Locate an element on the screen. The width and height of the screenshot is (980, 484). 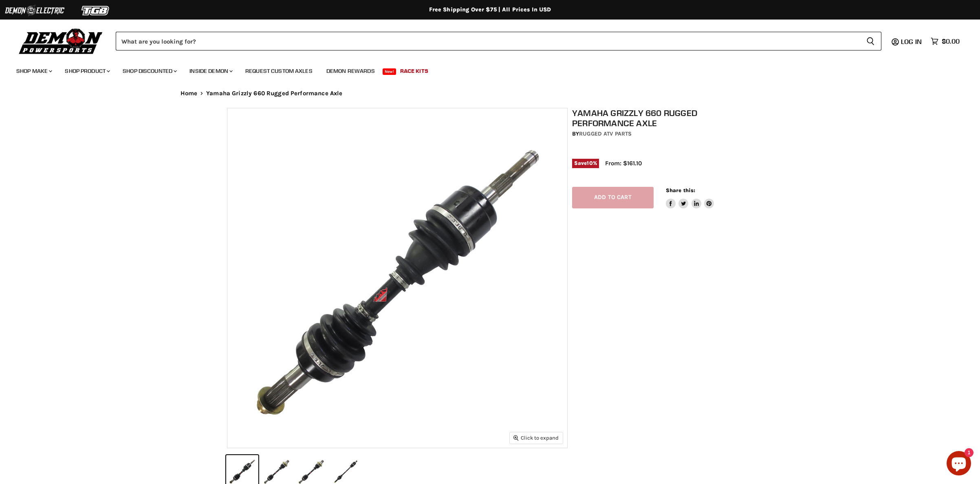
button: Search is located at coordinates (870, 41).